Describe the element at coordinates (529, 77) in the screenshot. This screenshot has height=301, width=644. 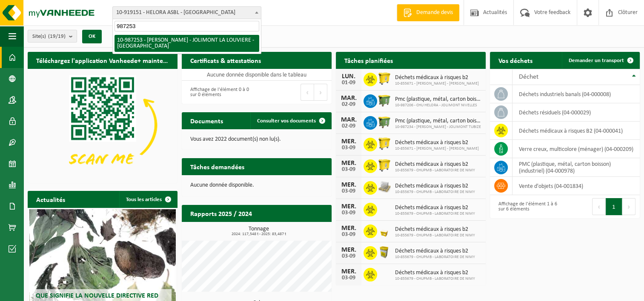
I see `span: Déchet` at that location.